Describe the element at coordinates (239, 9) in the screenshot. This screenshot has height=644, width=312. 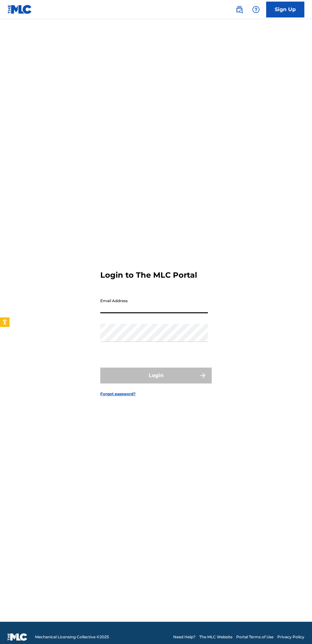
I see `img: search` at that location.